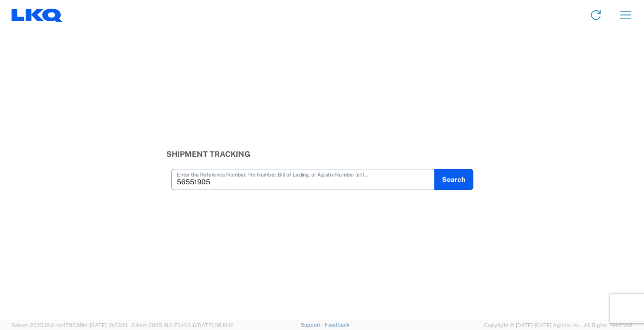 This screenshot has width=644, height=330. What do you see at coordinates (454, 179) in the screenshot?
I see `button: Search` at bounding box center [454, 179].